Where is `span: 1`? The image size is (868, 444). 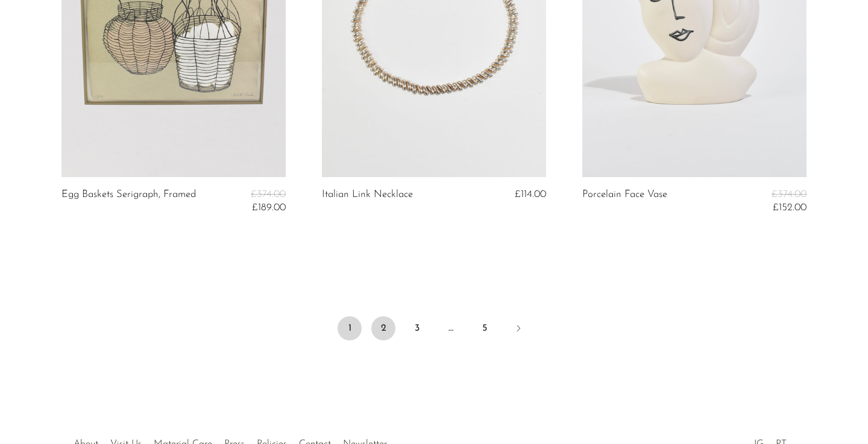
span: 1 is located at coordinates (350, 328).